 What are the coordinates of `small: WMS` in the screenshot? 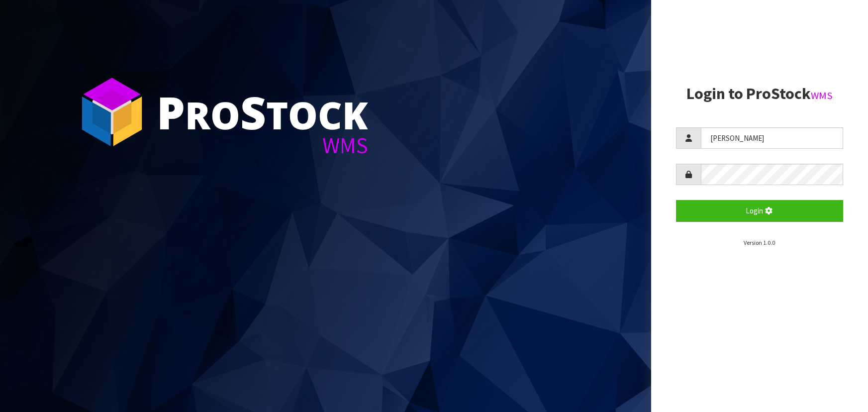 It's located at (822, 95).